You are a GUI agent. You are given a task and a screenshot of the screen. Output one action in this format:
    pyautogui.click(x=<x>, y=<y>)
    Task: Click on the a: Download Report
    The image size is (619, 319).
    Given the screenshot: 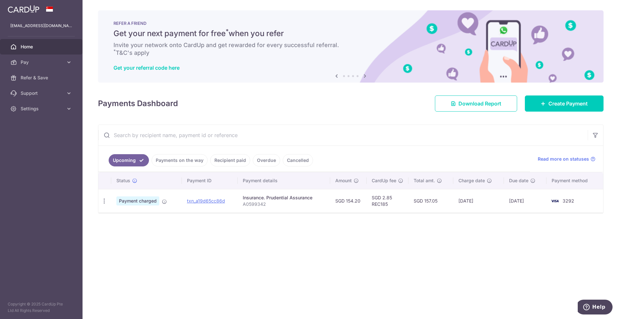 What is the action you would take?
    pyautogui.click(x=476, y=103)
    